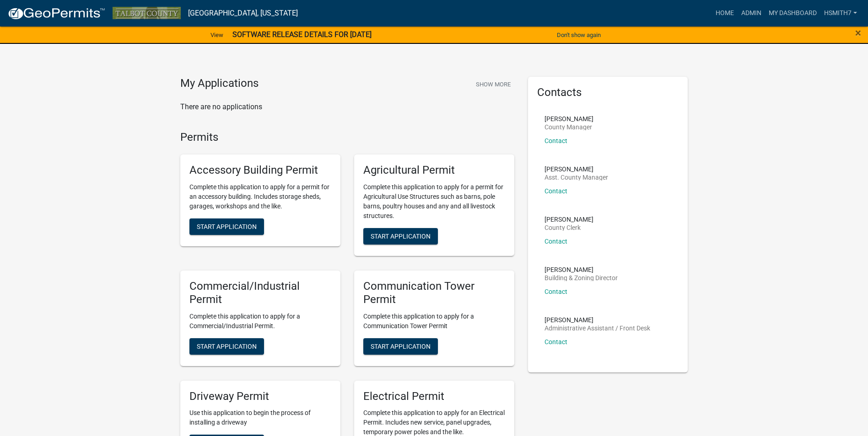 The height and width of the screenshot is (436, 868). What do you see at coordinates (434, 322) in the screenshot?
I see `p: Complete this application to apply for a Communication Tower Permit` at bounding box center [434, 322].